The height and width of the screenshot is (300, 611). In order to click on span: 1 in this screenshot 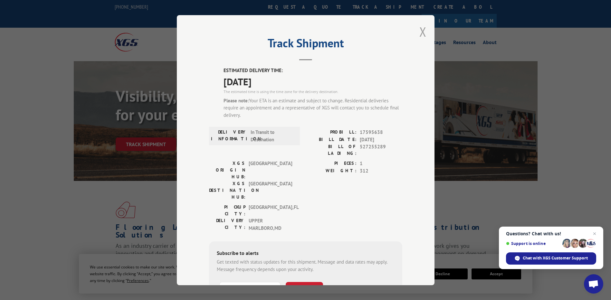, I will do `click(381, 164)`.